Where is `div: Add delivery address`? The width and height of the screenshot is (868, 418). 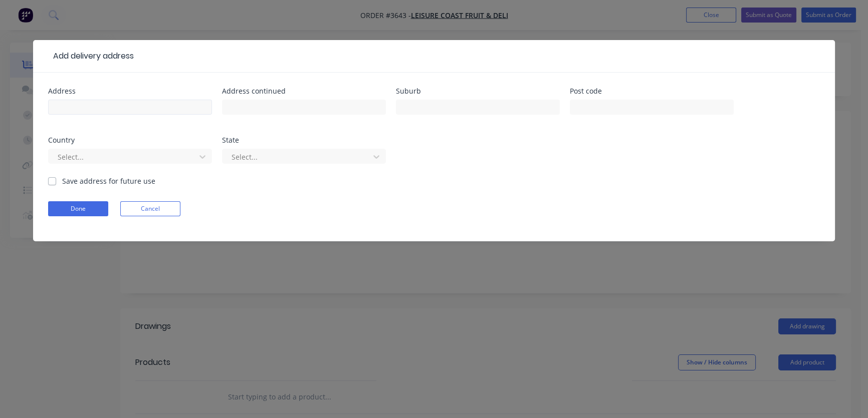
div: Add delivery address is located at coordinates (91, 56).